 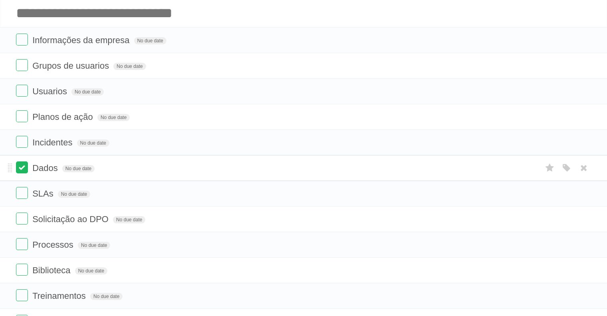 I want to click on span: Informações da empresa, so click(x=82, y=40).